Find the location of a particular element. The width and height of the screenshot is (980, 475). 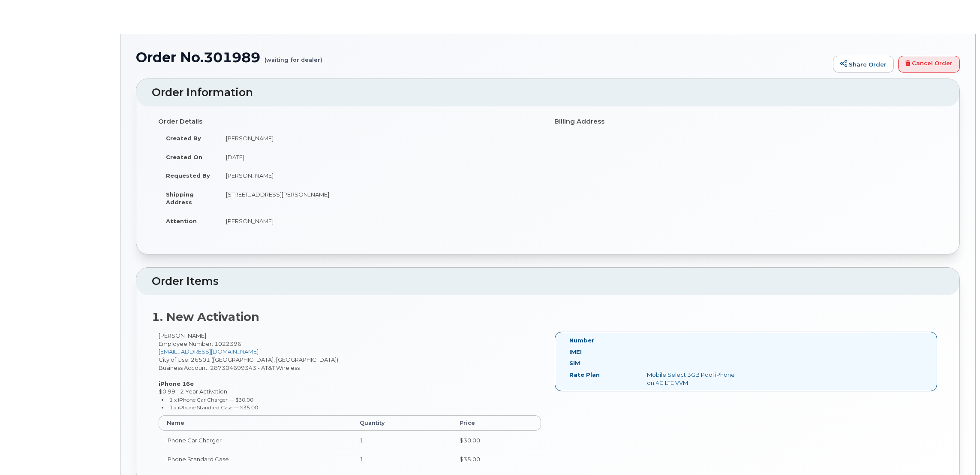

small: 1 x iPhone Car Charger — $30.00 is located at coordinates (212, 399).